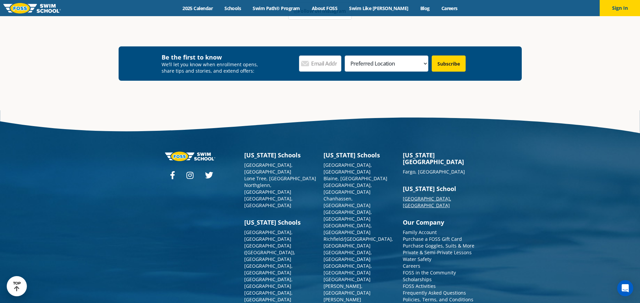  What do you see at coordinates (212, 68) in the screenshot?
I see `p: We’ll let you know when enrollment opens, share tips and stories, and extend offers:` at bounding box center [212, 68].